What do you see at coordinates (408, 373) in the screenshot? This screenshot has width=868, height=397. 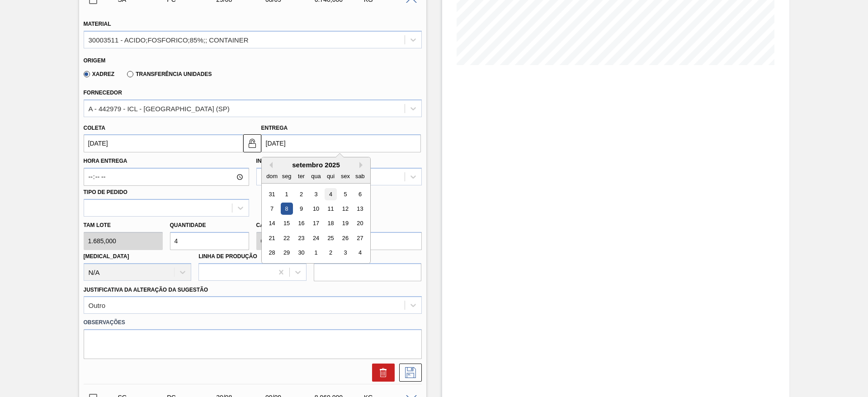 I see `div: Salvar Sugestão` at bounding box center [408, 373].